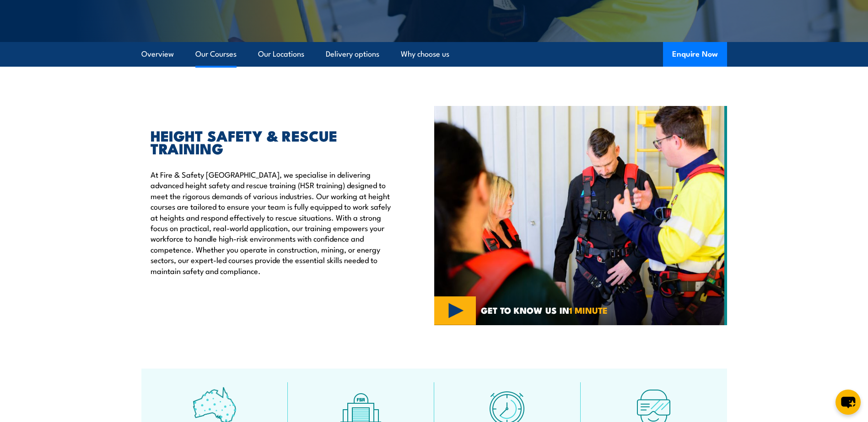 The image size is (868, 422). I want to click on span: GET TO KNOW US IN, so click(544, 311).